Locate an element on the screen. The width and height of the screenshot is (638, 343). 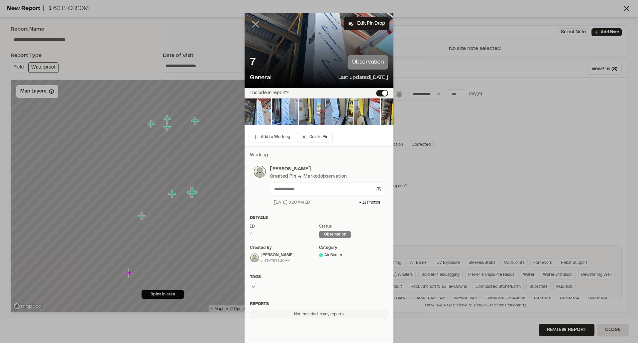
button: Delete Pin is located at coordinates (315, 137).